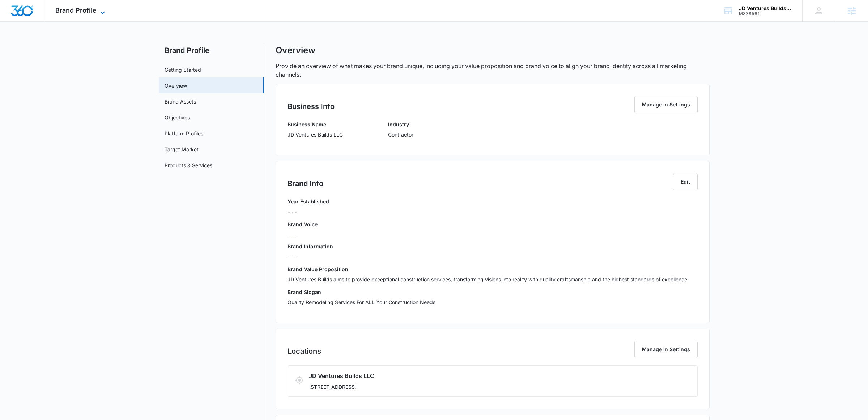 The height and width of the screenshot is (420, 868). What do you see at coordinates (492, 269) in the screenshot?
I see `h3: Brand Value Proposition` at bounding box center [492, 269].